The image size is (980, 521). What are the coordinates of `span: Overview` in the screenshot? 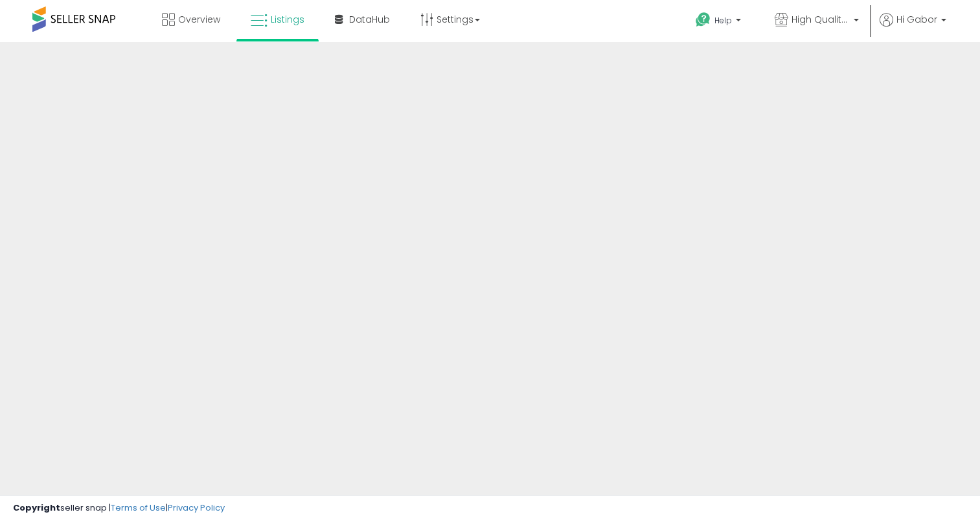 It's located at (199, 20).